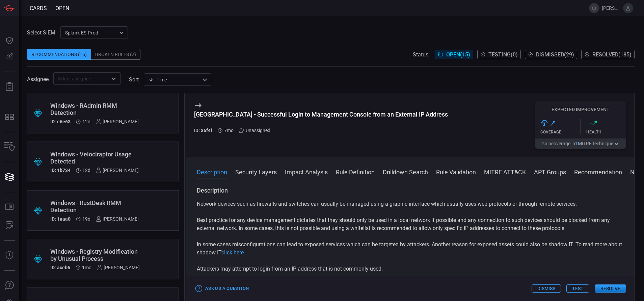 Image resolution: width=644 pixels, height=301 pixels. What do you see at coordinates (60, 219) in the screenshot?
I see `h5: ID: 1aaa0` at bounding box center [60, 219].